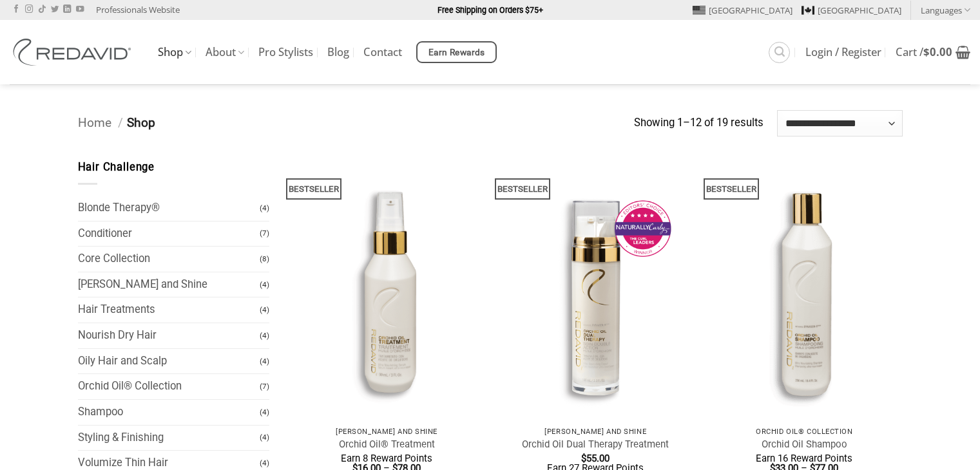  What do you see at coordinates (169, 412) in the screenshot?
I see `a: Shampoo` at bounding box center [169, 412].